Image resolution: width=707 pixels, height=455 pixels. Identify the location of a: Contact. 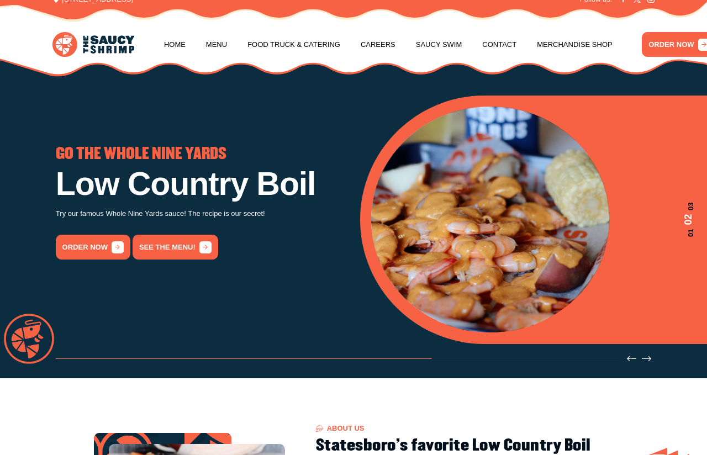
(500, 45).